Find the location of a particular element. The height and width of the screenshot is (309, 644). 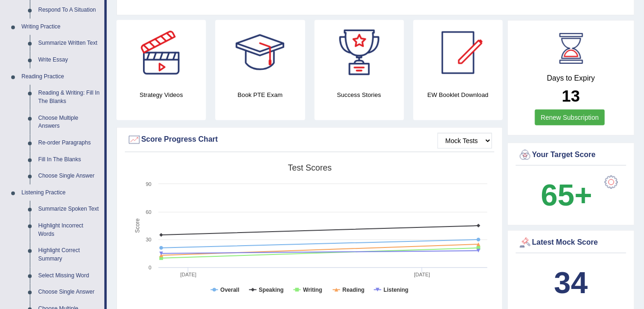

text: 0 is located at coordinates (150, 268).